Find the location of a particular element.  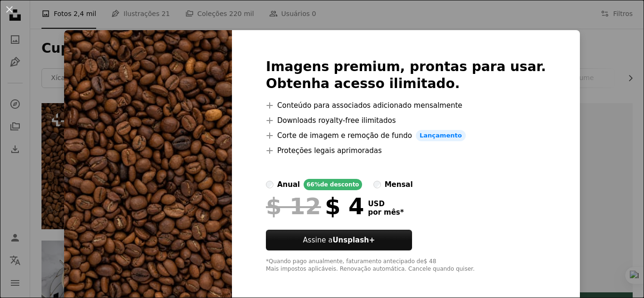

strong: Unsplash+ is located at coordinates (353, 240).